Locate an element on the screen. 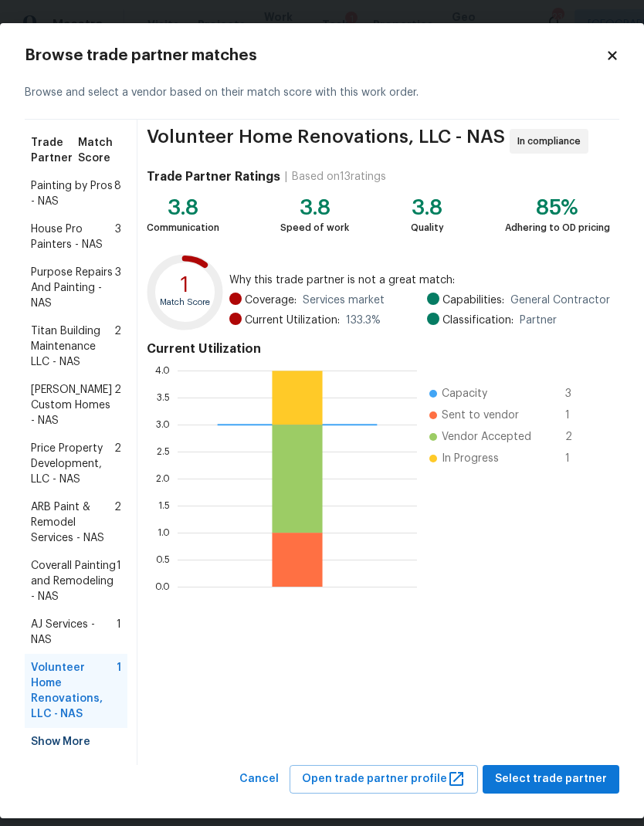 The width and height of the screenshot is (644, 826). span: ARB Paint & Remodel Services - NAS is located at coordinates (72, 522).